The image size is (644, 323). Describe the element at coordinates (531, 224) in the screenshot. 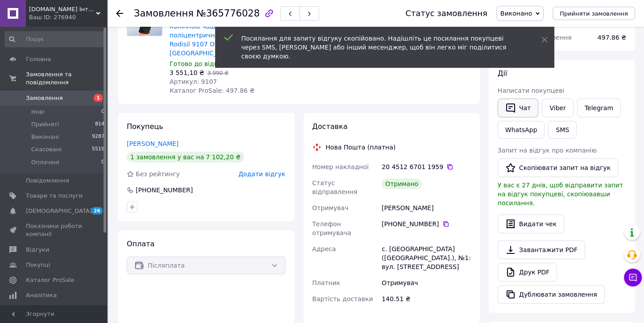

I see `button: Видати чек` at that location.